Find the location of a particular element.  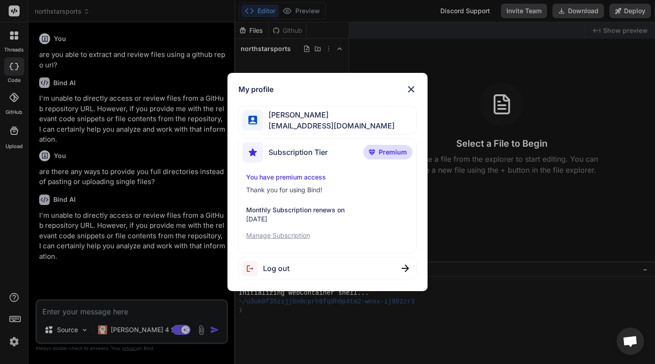

img: logout is located at coordinates (252, 268).